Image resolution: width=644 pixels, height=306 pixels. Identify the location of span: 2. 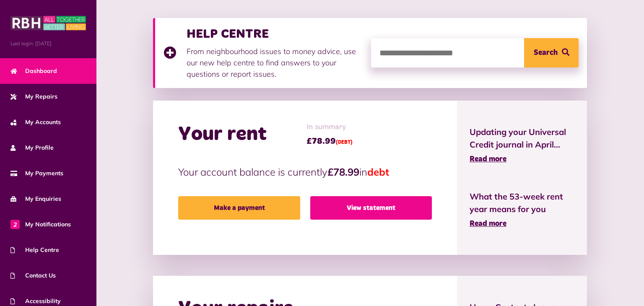
(15, 224).